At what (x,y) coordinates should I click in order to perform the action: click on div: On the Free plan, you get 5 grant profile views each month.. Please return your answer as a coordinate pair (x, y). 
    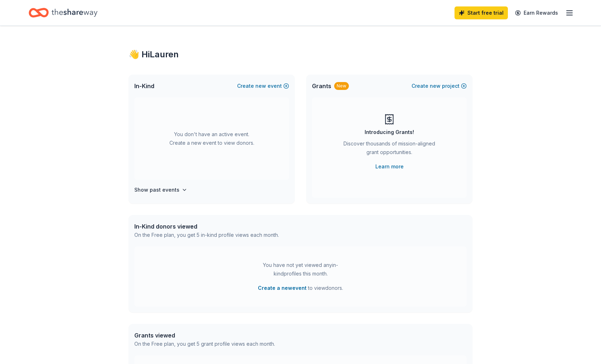
    Looking at the image, I should click on (204, 344).